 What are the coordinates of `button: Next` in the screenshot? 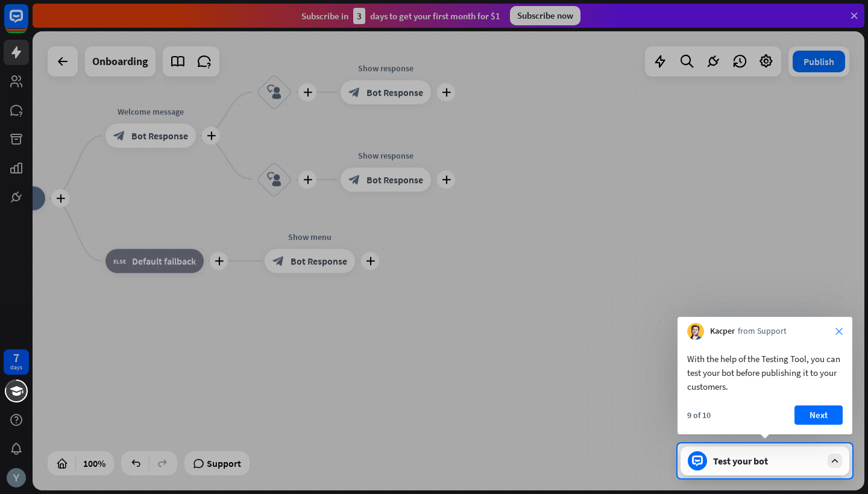 It's located at (819, 415).